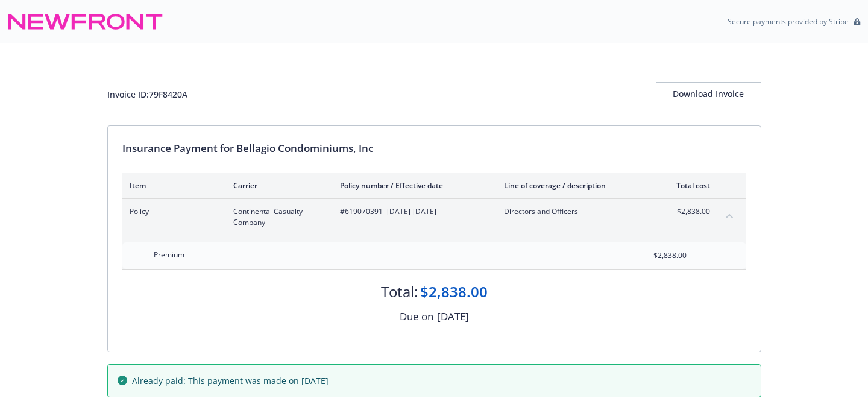 Image resolution: width=868 pixels, height=404 pixels. Describe the element at coordinates (708, 94) in the screenshot. I see `button: Download Invoice` at that location.